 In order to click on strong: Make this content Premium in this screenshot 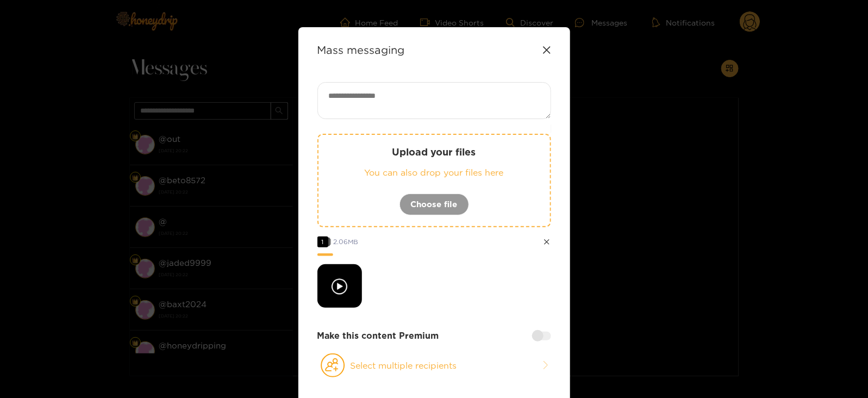, I will do `click(378, 335)`.